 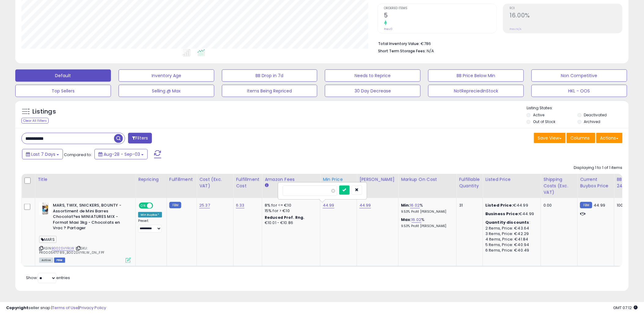 What do you see at coordinates (511, 245) in the screenshot?
I see `div: 5 Items, Price: €40.94` at bounding box center [511, 245].